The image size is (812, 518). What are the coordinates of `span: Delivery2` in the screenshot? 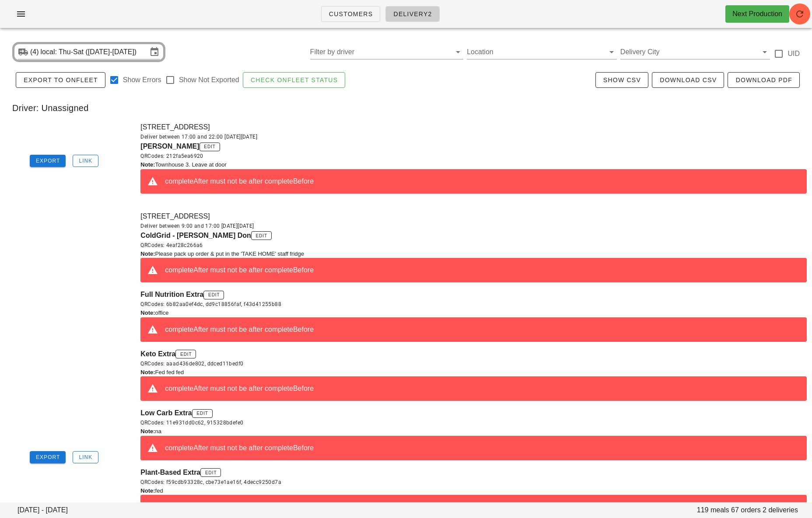 It's located at (412, 14).